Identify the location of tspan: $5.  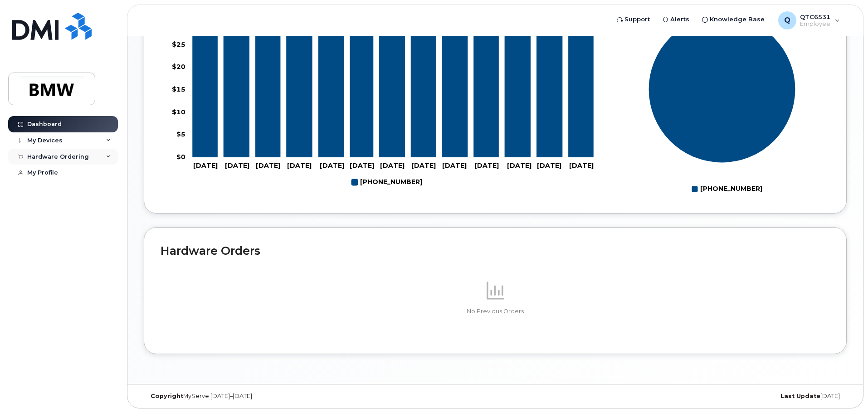
(181, 135).